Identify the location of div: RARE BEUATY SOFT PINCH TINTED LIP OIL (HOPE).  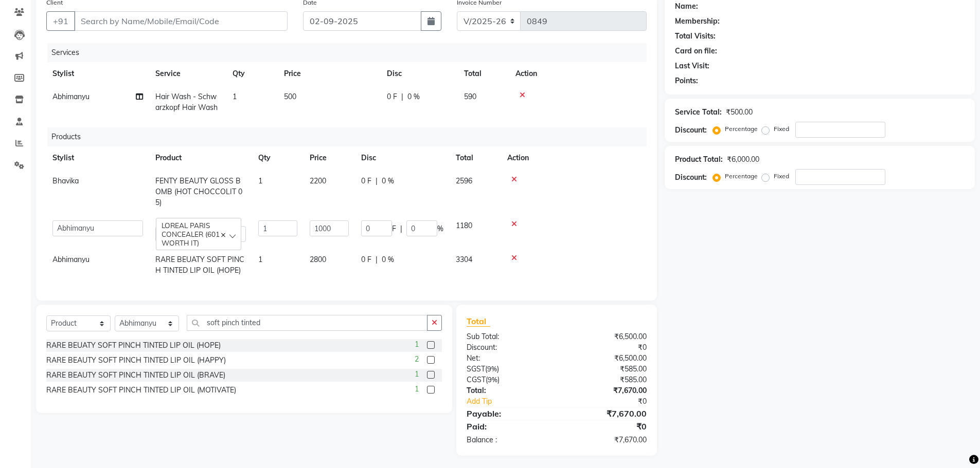
(133, 346).